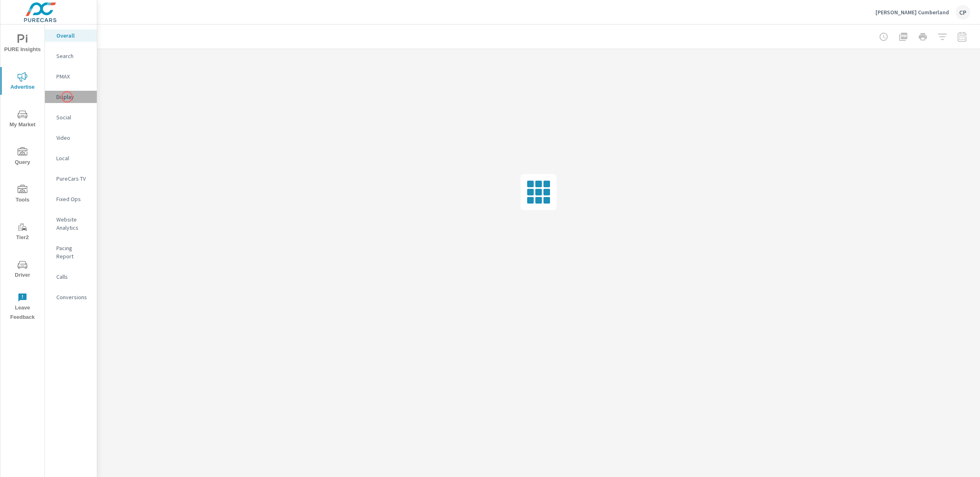 The height and width of the screenshot is (477, 980). What do you see at coordinates (70, 56) in the screenshot?
I see `div: Search` at bounding box center [70, 56].